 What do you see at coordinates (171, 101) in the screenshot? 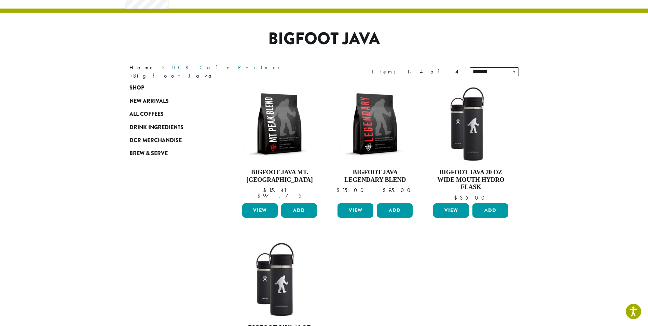
I see `a: New Arrivals` at bounding box center [171, 101].